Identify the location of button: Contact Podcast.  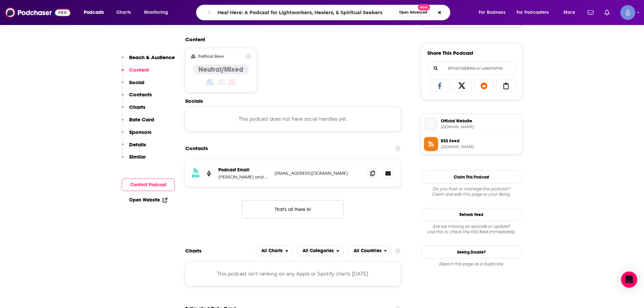
(148, 185).